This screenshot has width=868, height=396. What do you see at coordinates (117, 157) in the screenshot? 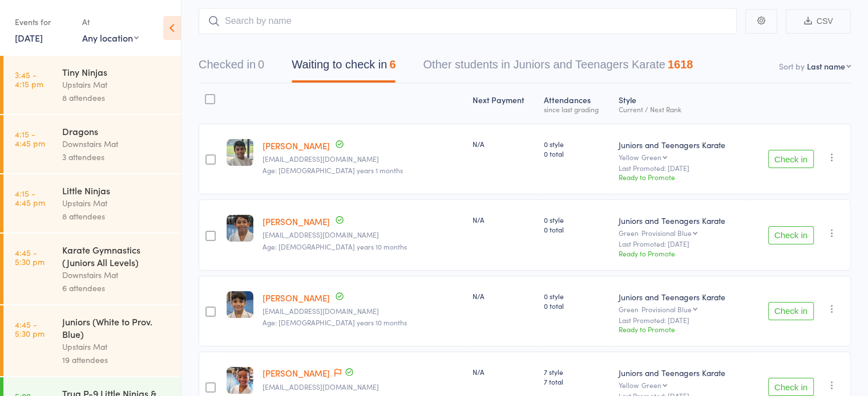
I see `div: 3 attendees` at bounding box center [117, 157].